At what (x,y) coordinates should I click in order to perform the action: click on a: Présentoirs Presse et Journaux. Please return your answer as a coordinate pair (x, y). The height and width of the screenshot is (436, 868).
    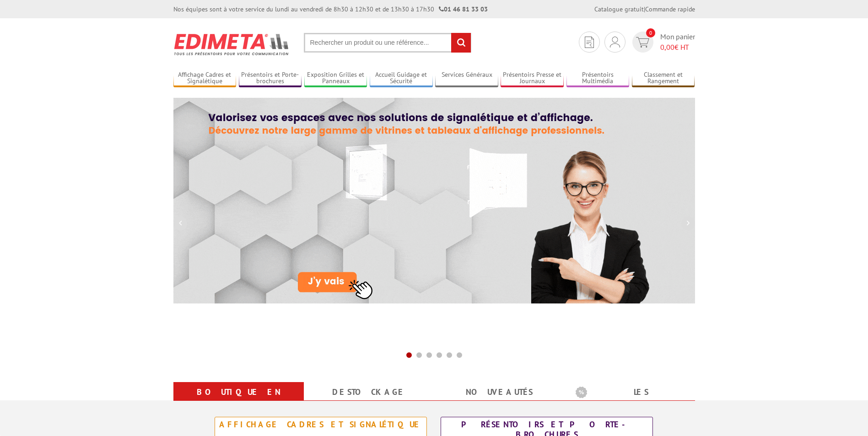
    Looking at the image, I should click on (532, 78).